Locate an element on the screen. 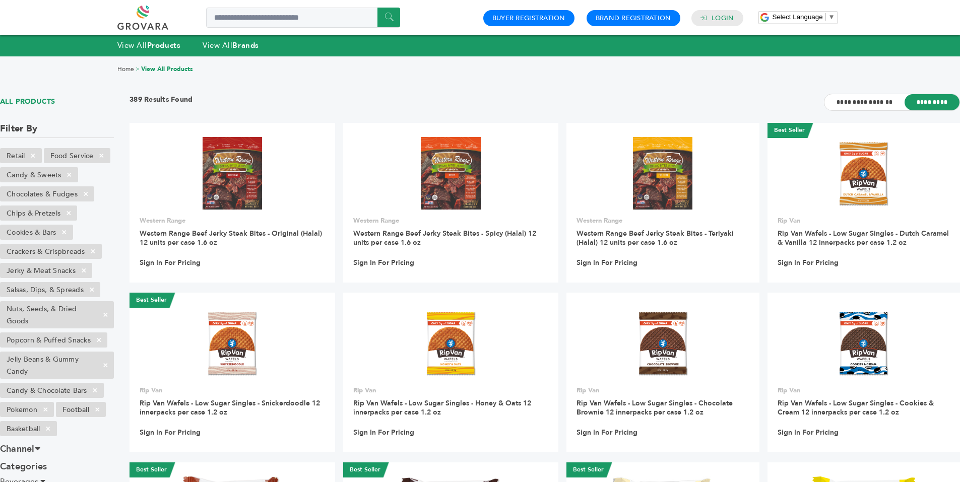 The width and height of the screenshot is (960, 482). img: Western Range Beef Jerky Steak Bites - Teriyaki (Halal) 12 units per case 1.6 oz is located at coordinates (663, 173).